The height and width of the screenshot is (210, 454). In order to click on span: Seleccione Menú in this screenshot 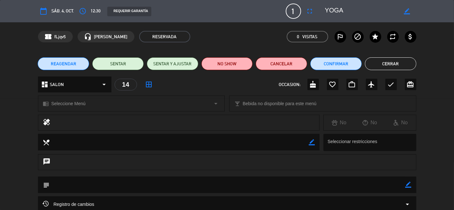, I will do `click(68, 104)`.